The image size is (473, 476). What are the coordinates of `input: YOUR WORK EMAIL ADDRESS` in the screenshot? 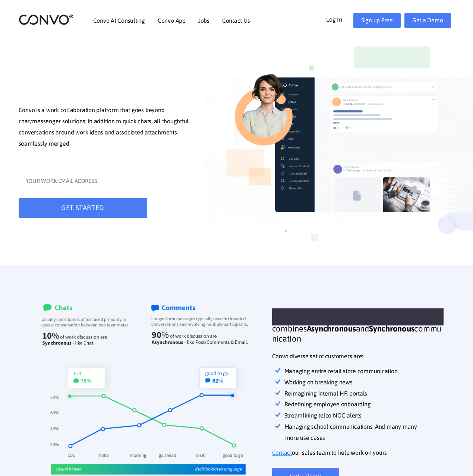 It's located at (82, 181).